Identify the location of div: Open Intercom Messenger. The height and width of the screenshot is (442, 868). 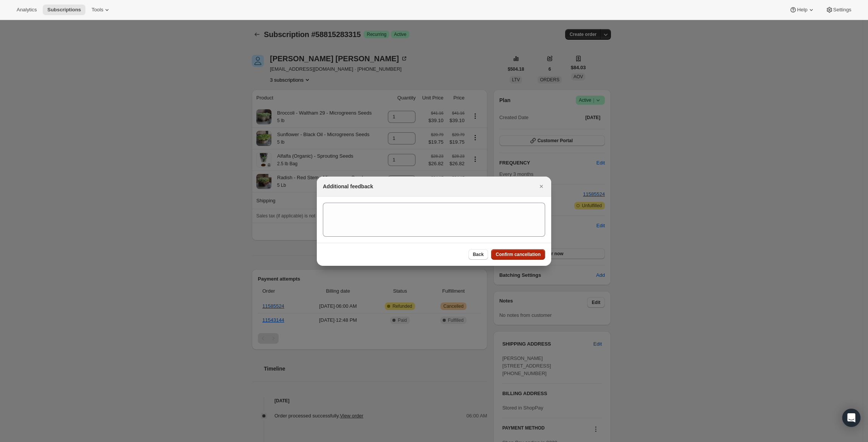
(852, 417).